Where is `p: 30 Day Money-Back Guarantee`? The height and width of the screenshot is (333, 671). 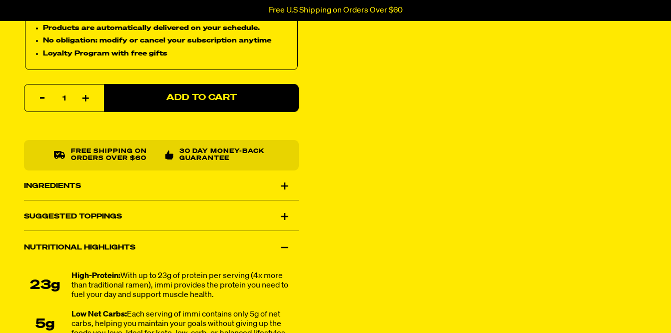
p: 30 Day Money-Back Guarantee is located at coordinates (224, 155).